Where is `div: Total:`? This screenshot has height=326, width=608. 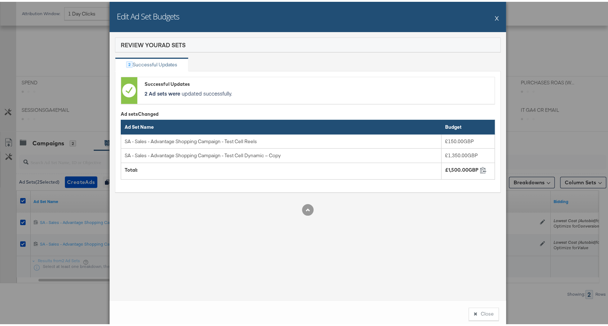
div: Total: is located at coordinates (281, 168).